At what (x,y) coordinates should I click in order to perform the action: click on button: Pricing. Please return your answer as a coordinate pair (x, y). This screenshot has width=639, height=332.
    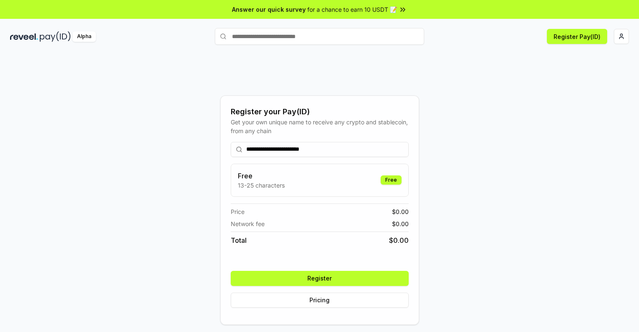
    Looking at the image, I should click on (320, 300).